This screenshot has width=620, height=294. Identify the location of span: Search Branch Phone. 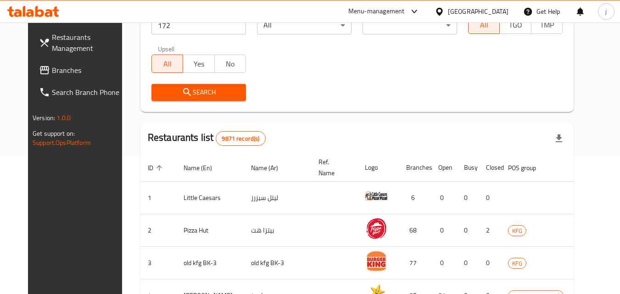
(88, 92).